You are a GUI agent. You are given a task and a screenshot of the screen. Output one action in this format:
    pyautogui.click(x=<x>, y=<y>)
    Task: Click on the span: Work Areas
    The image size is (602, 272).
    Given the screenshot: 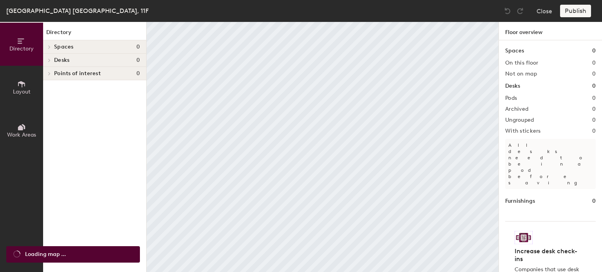 What is the action you would take?
    pyautogui.click(x=22, y=135)
    